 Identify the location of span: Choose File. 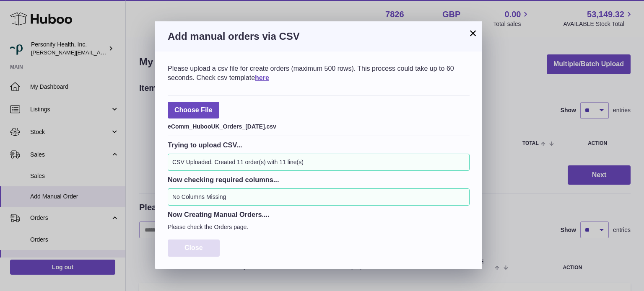
(193, 110).